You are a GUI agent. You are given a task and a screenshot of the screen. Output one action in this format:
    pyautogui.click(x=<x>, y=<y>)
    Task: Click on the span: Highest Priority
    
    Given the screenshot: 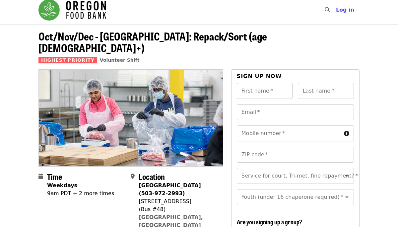 What is the action you would take?
    pyautogui.click(x=68, y=60)
    